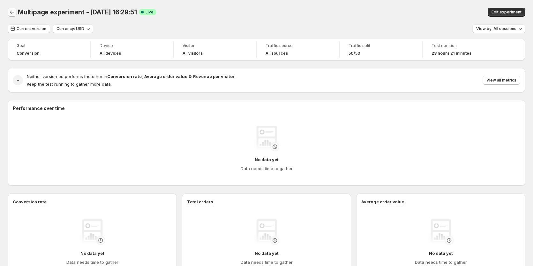 The image size is (533, 266). I want to click on span: Goal, so click(49, 46).